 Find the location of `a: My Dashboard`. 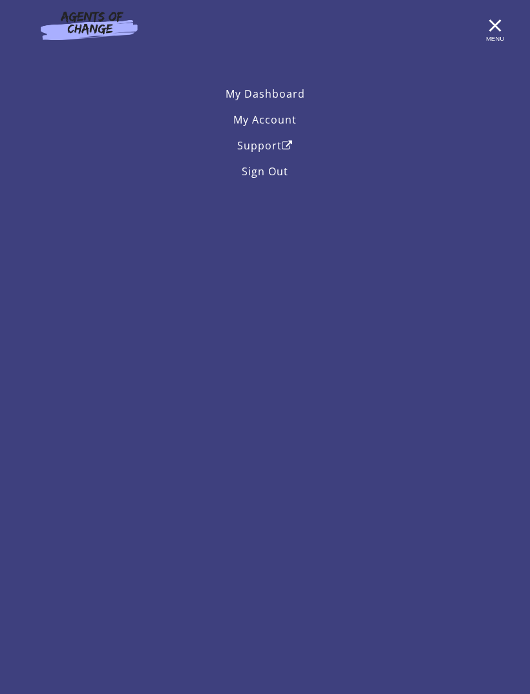

a: My Dashboard is located at coordinates (265, 94).